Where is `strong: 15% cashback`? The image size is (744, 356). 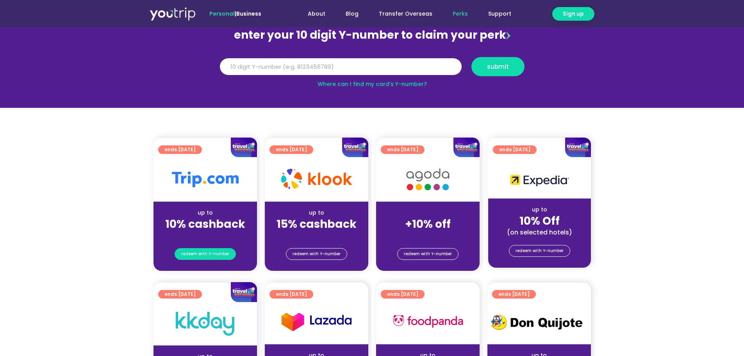
strong: 15% cashback is located at coordinates (316, 224).